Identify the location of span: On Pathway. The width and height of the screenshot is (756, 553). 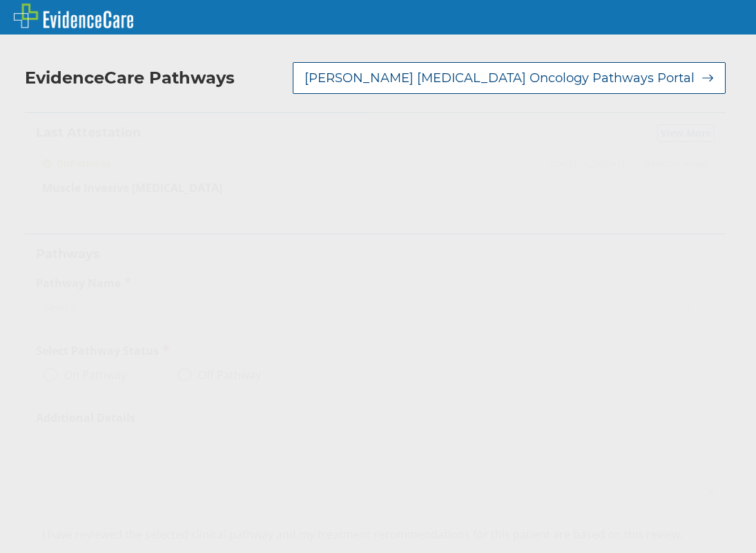
(76, 163).